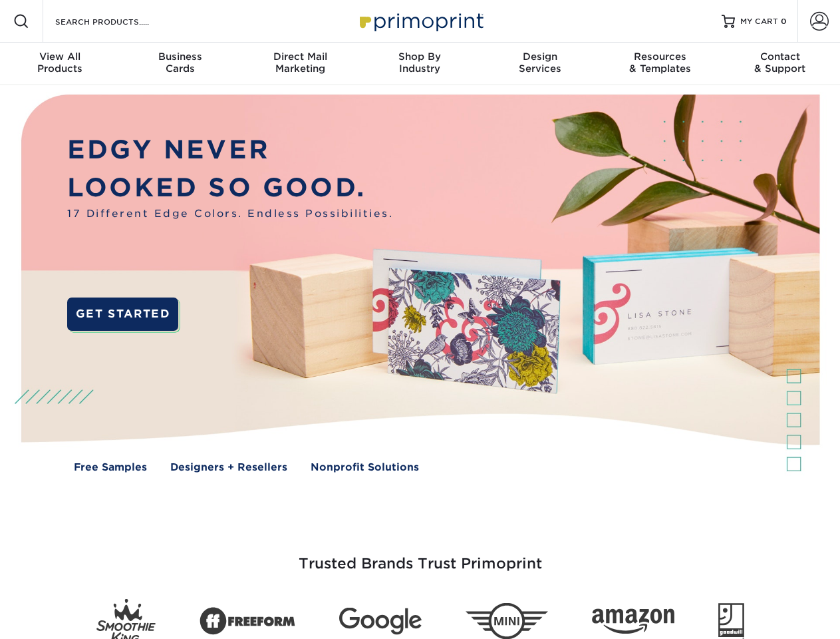 The image size is (840, 639). I want to click on span: Shop By, so click(419, 56).